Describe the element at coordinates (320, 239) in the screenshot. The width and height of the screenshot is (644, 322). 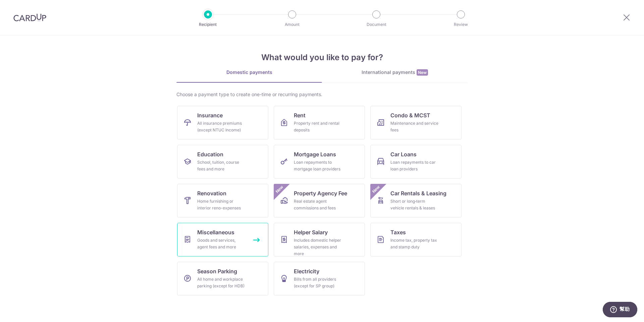
I see `a: Helper SalaryIncludes domestic helper salaries, expenses and more` at that location.